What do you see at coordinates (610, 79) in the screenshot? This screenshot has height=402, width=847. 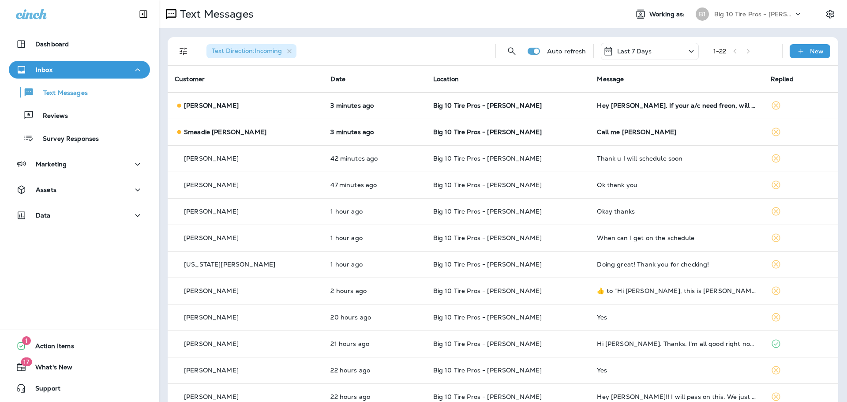 I see `span: Message` at bounding box center [610, 79].